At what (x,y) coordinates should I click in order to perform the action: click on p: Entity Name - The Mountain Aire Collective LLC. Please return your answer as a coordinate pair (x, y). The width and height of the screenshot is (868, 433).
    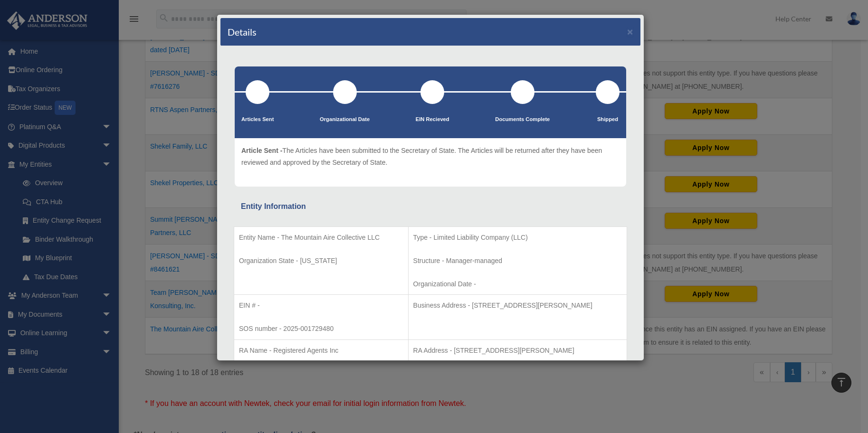
    Looking at the image, I should click on (322, 237).